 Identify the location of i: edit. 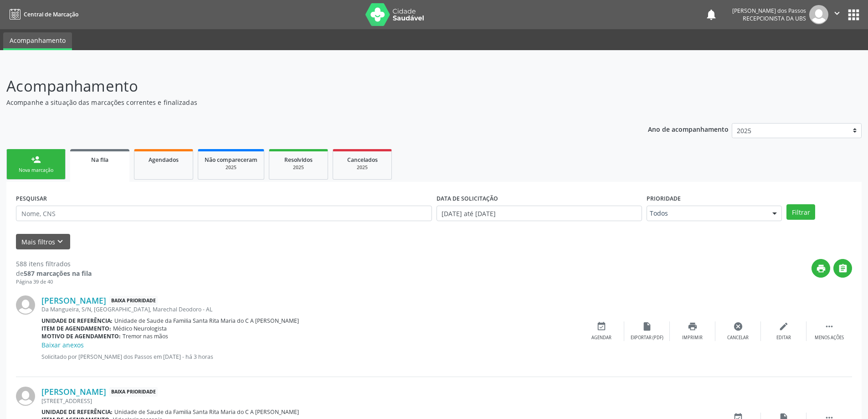
(784, 326).